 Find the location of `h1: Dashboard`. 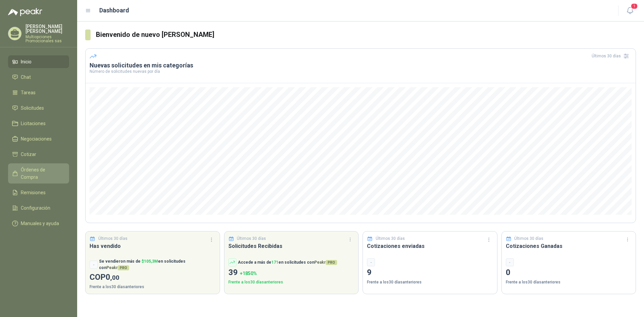

h1: Dashboard is located at coordinates (114, 10).